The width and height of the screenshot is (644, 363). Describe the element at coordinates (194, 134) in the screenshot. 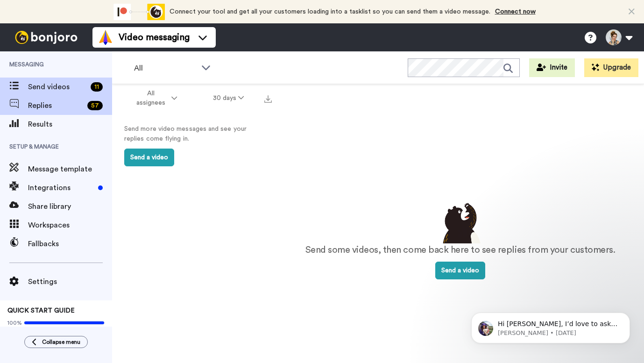

I see `p: Send more video messages and see your replies come flying in.` at that location.